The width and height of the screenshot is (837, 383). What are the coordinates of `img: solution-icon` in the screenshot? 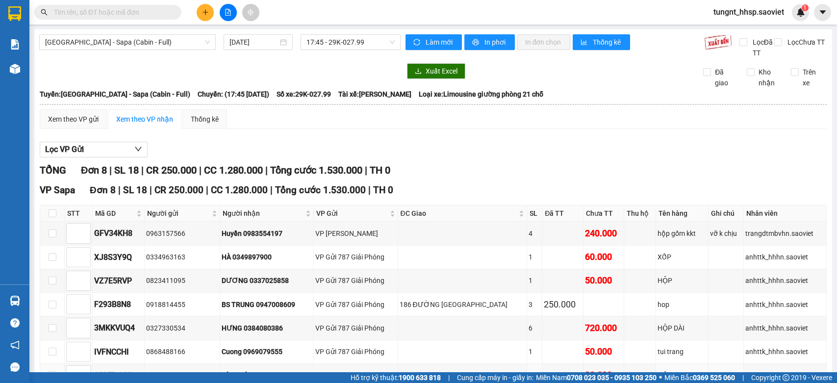 It's located at (15, 44).